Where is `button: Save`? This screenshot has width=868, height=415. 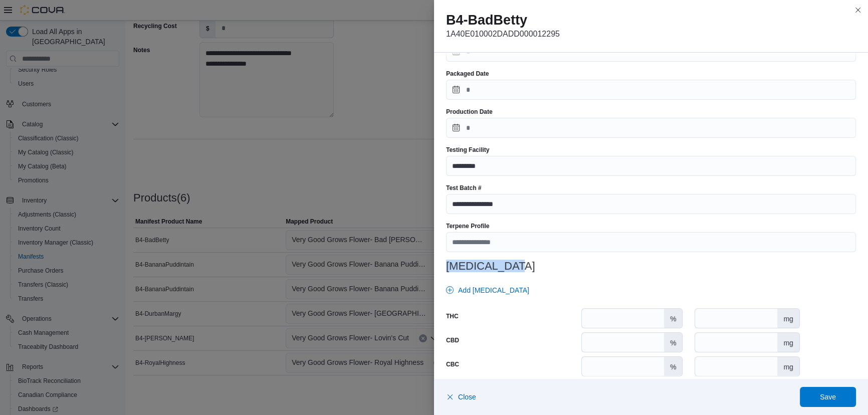
button: Save is located at coordinates (828, 397).